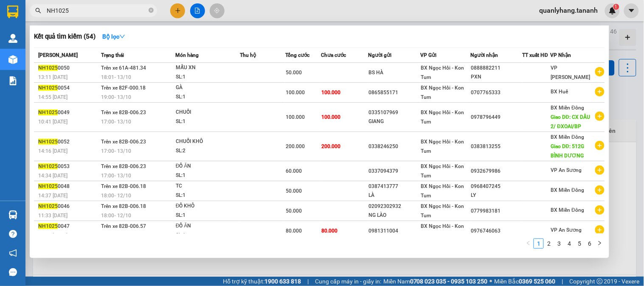 The width and height of the screenshot is (644, 286). What do you see at coordinates (68, 186) in the screenshot?
I see `div: 0048` at bounding box center [68, 186].